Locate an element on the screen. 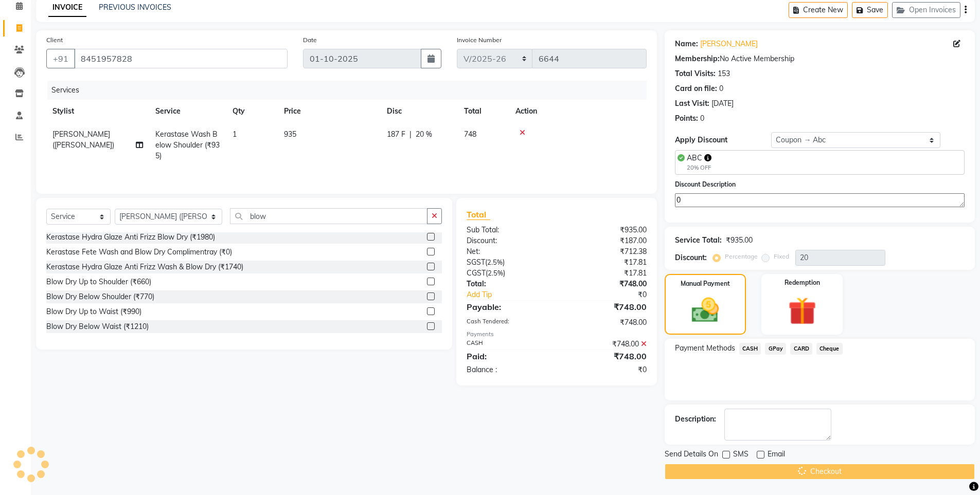  div: Membership: is located at coordinates (697, 59).